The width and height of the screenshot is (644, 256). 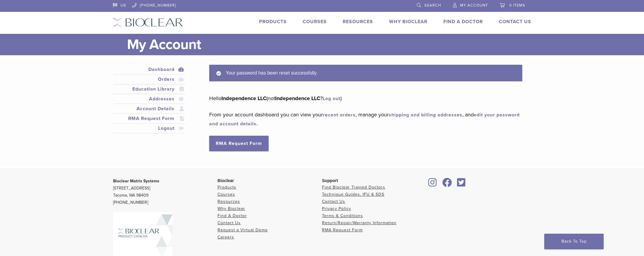 I want to click on a: Log out, so click(x=332, y=98).